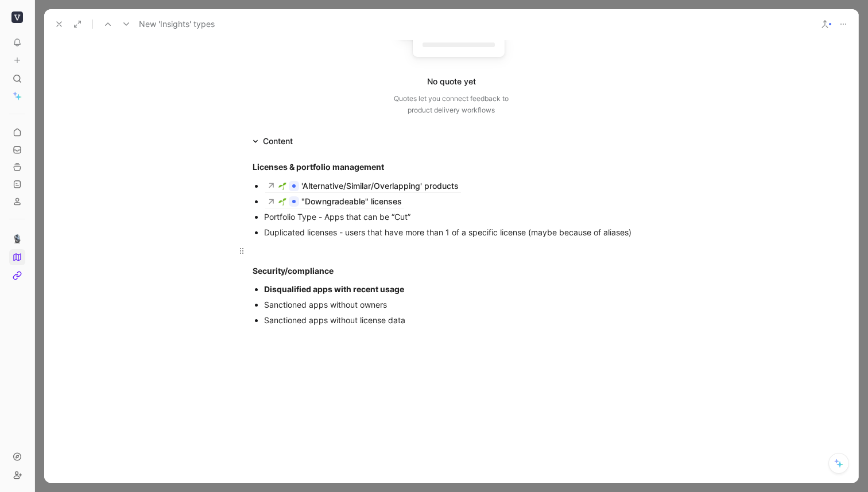 This screenshot has width=868, height=492. I want to click on strong: Disqualified apps with recent usage, so click(334, 289).